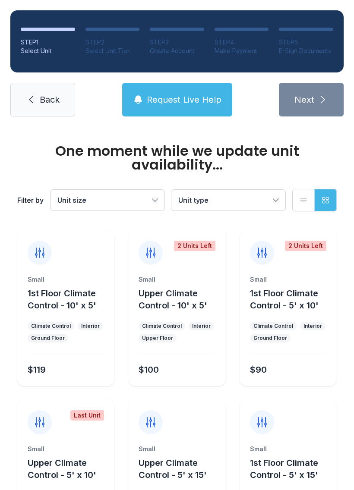 Image resolution: width=354 pixels, height=490 pixels. I want to click on div: STEP 2, so click(113, 42).